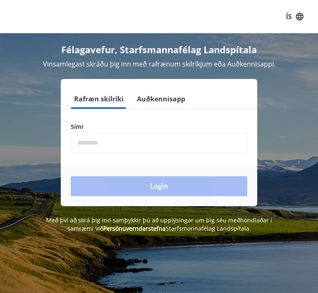 This screenshot has height=293, width=318. I want to click on h4: Félagavefur, Starfsmannafélag Landspítala, so click(159, 49).